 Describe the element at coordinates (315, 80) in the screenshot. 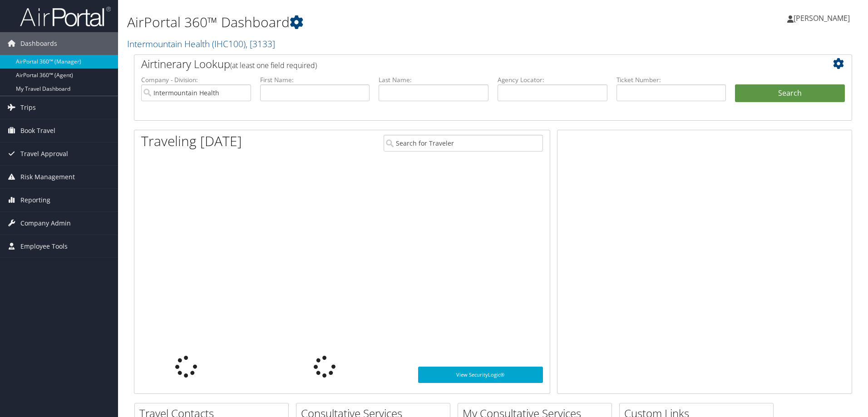

I see `label: First Name:` at that location.